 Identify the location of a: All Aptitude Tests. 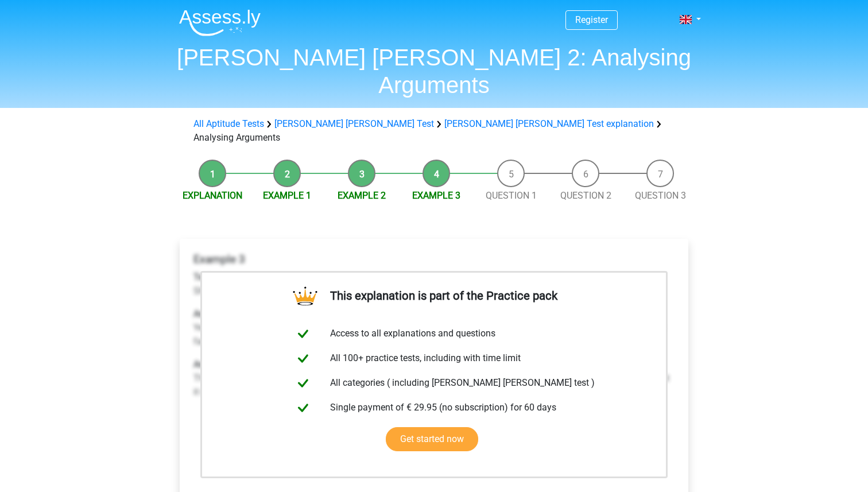
(228, 123).